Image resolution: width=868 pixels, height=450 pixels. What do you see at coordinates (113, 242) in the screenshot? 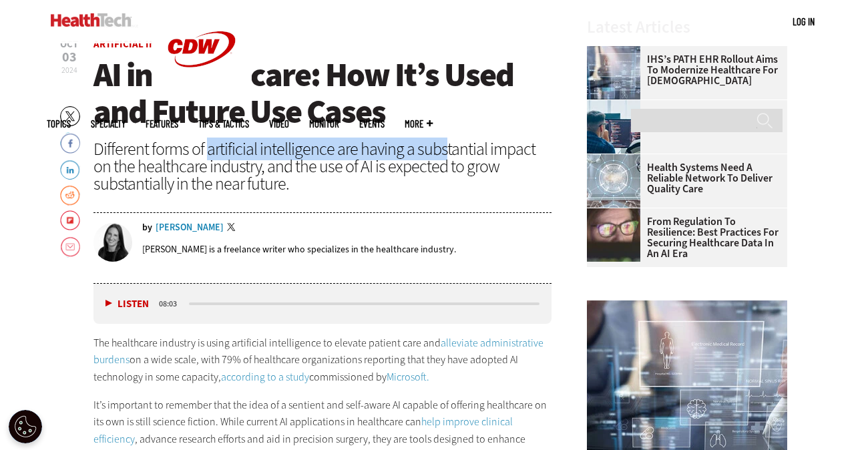
I see `img: Erin Laviola` at bounding box center [113, 242].